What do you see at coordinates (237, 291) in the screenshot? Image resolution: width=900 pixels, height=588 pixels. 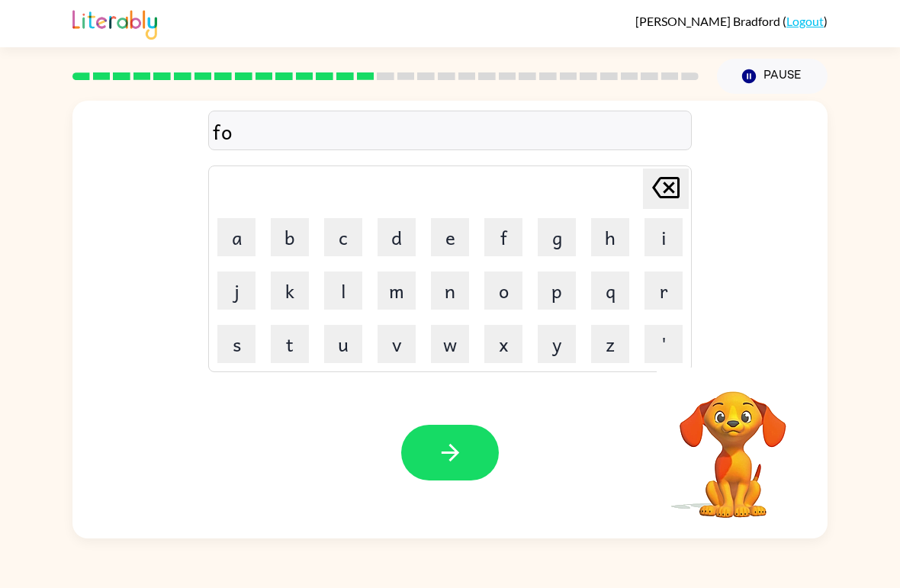 I see `button: j` at bounding box center [237, 291].